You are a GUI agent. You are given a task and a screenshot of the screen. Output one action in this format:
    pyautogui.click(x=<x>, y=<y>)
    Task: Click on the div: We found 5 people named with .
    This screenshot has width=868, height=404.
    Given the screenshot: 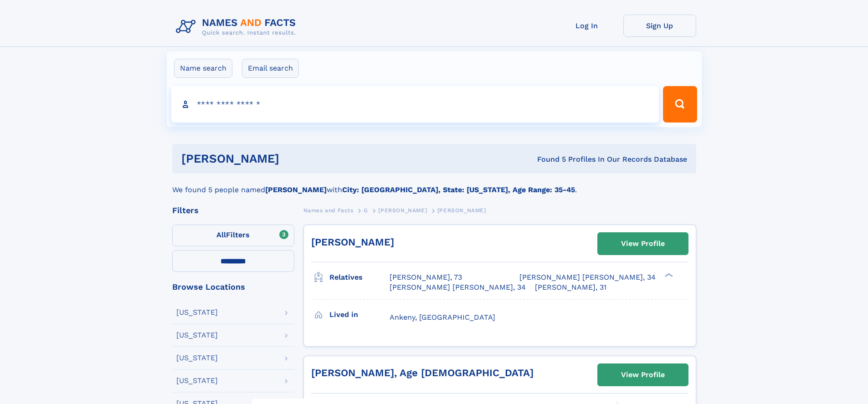 What is the action you would take?
    pyautogui.click(x=434, y=184)
    